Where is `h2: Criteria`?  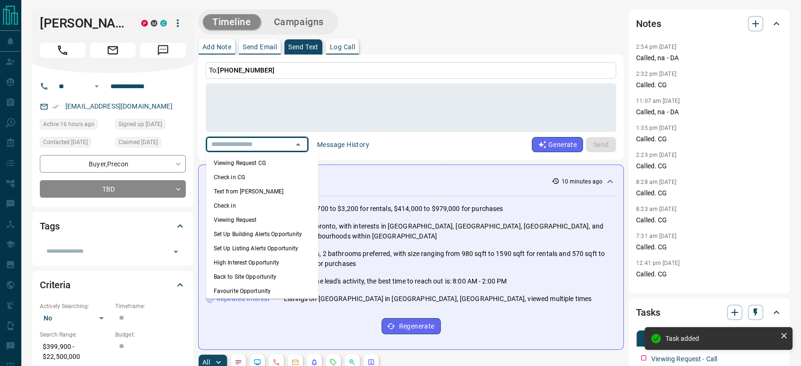 h2: Criteria is located at coordinates (55, 285).